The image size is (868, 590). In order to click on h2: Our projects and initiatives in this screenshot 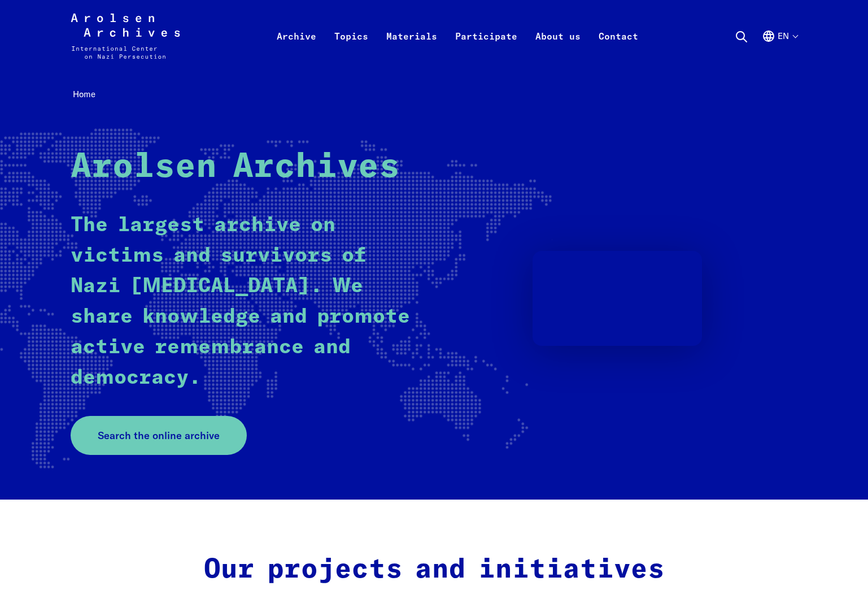, I will do `click(435, 570)`.